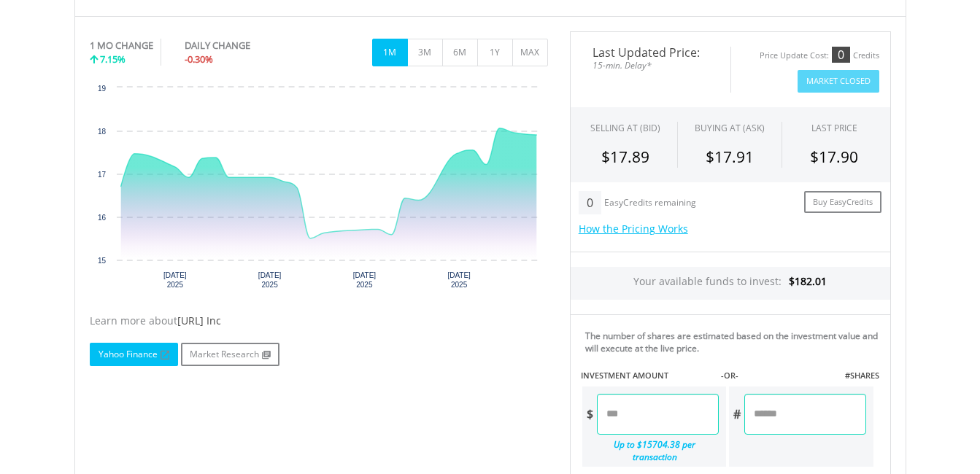  What do you see at coordinates (626, 128) in the screenshot?
I see `div: SELLING AT (BID)` at bounding box center [626, 128].